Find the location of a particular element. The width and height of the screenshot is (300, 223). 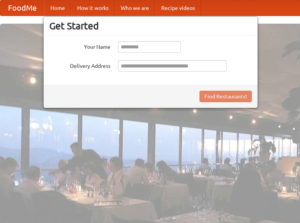

label: Delivery Address is located at coordinates (80, 65).